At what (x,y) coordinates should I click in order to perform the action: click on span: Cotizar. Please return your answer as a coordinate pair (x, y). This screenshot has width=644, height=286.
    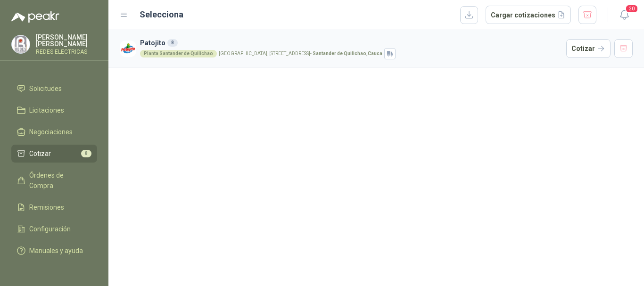
    Looking at the image, I should click on (40, 154).